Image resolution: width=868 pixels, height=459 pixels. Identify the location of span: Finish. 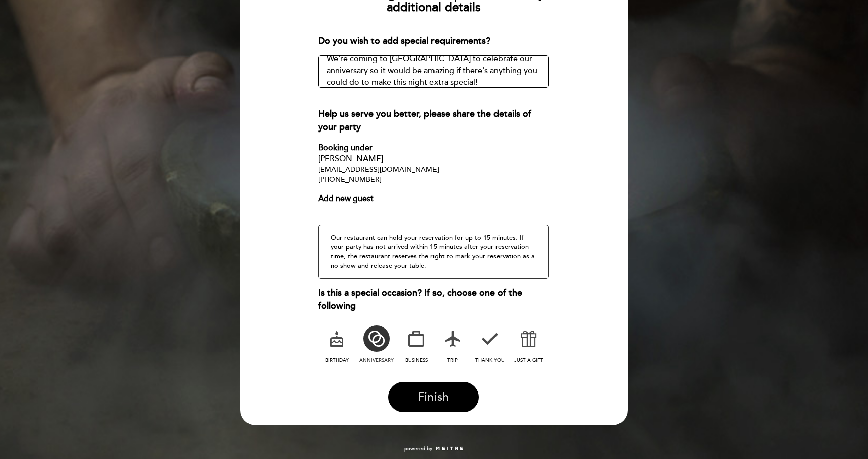
(433, 397).